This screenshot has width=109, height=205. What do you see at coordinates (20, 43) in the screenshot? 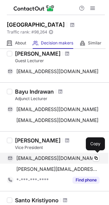
I see `span: About` at bounding box center [20, 43].